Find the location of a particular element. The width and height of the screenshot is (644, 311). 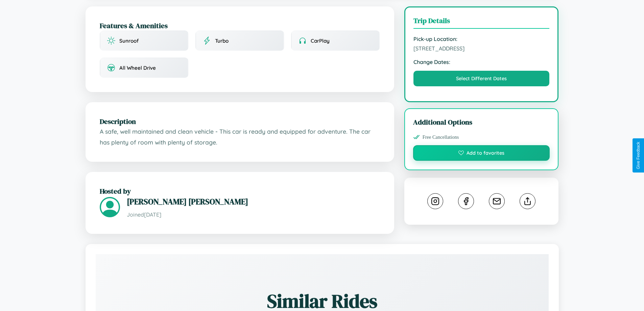

span: Free Cancellations is located at coordinates (441, 137).